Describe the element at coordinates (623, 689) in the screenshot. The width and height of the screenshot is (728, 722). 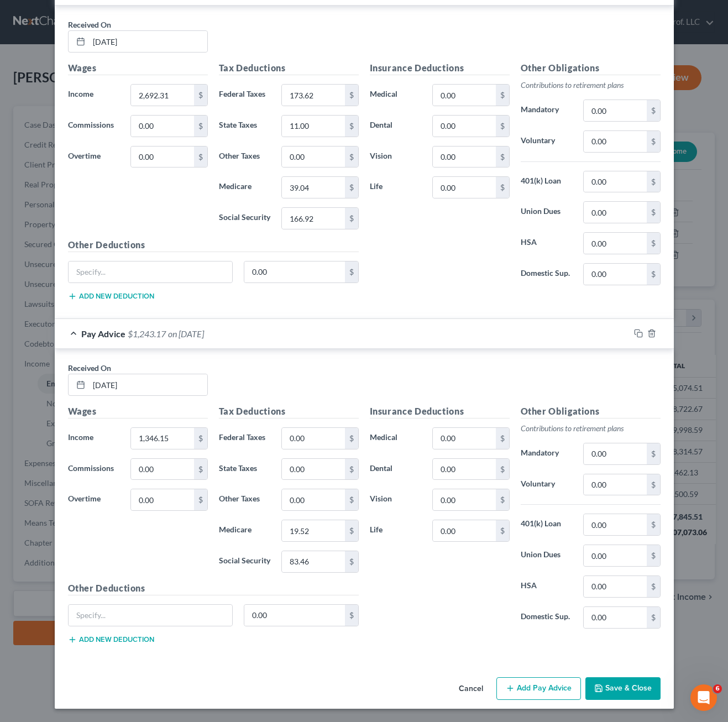
I see `button: Save & Close` at that location.